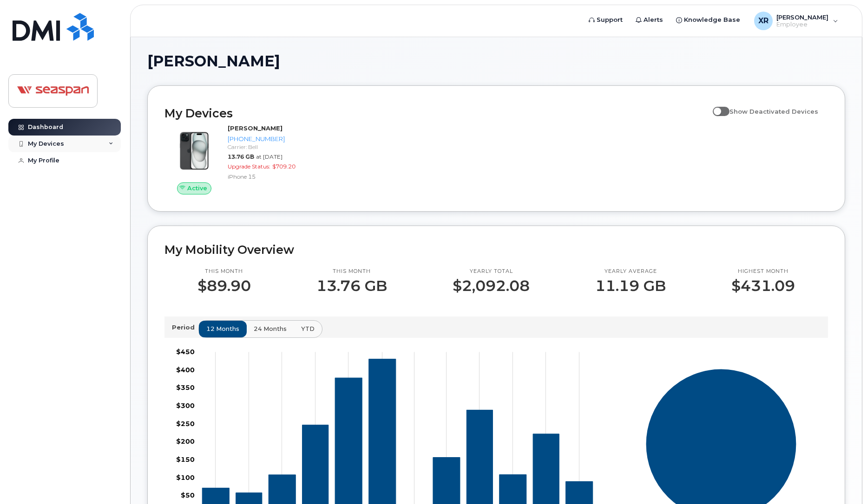 The width and height of the screenshot is (867, 504). I want to click on p: $2,092.08, so click(491, 286).